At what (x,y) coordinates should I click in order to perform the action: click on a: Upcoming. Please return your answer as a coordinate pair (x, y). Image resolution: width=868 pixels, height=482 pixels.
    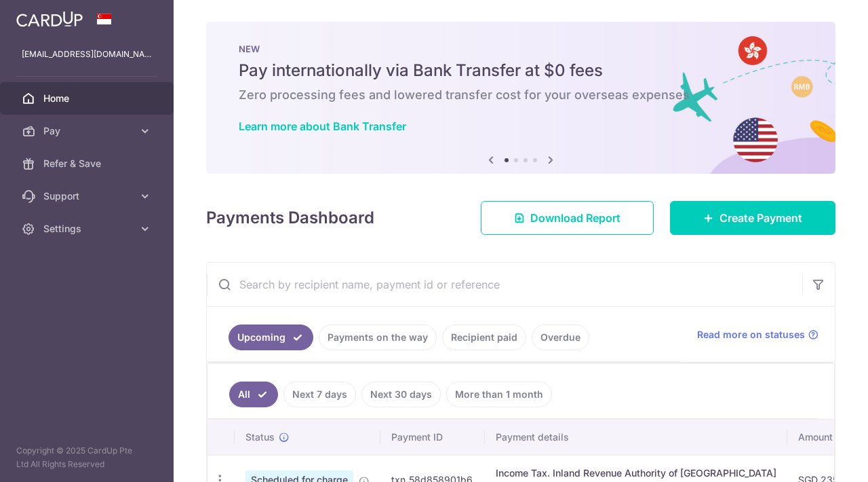
    Looking at the image, I should click on (271, 337).